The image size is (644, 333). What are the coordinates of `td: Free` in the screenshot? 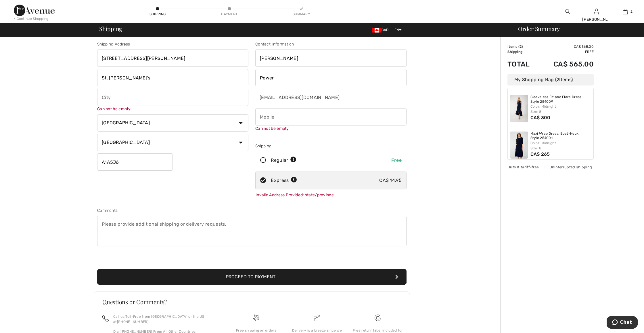 It's located at (566, 52).